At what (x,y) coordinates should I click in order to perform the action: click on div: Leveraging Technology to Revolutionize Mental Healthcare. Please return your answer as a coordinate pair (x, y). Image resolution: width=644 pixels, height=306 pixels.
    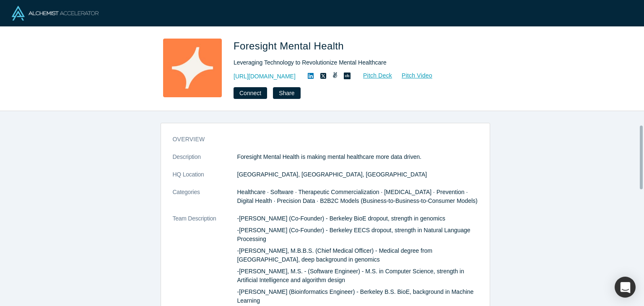
    Looking at the image, I should click on (351, 62).